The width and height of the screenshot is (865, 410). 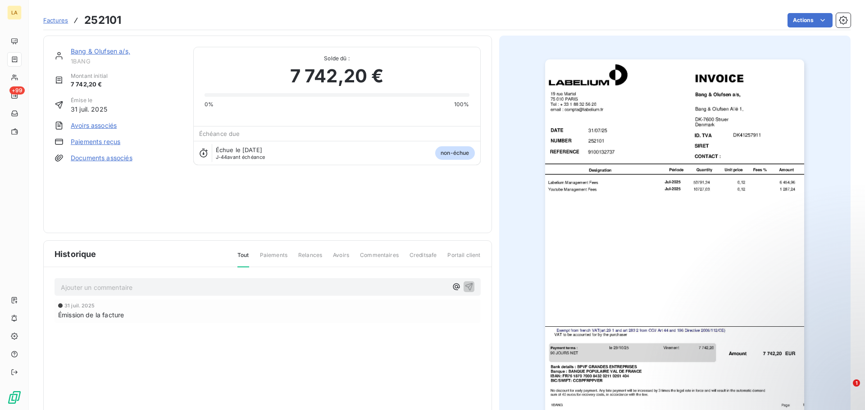 I want to click on span: Tout, so click(x=243, y=260).